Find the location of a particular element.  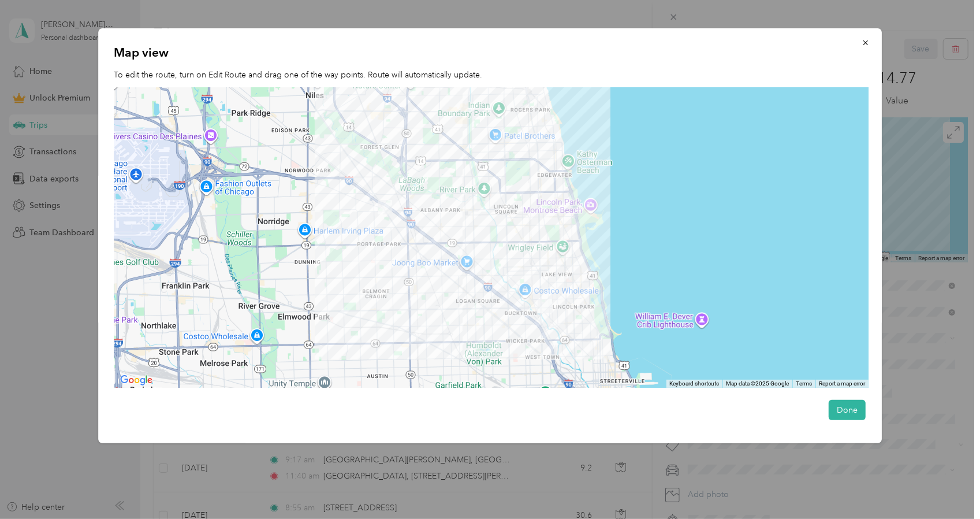

a: Terms (opens in new tab) is located at coordinates (804, 383).